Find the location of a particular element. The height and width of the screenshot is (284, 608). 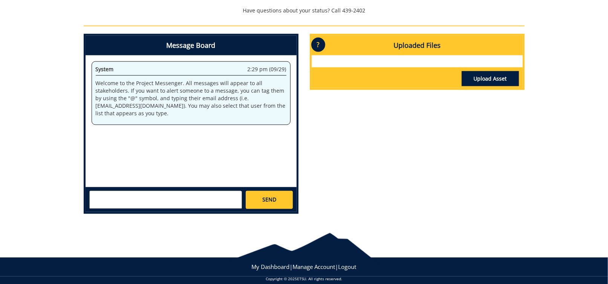

p: Welcome to the Project Messenger. All messages will appear to all stakeholders. If you want to al... is located at coordinates (191, 98).